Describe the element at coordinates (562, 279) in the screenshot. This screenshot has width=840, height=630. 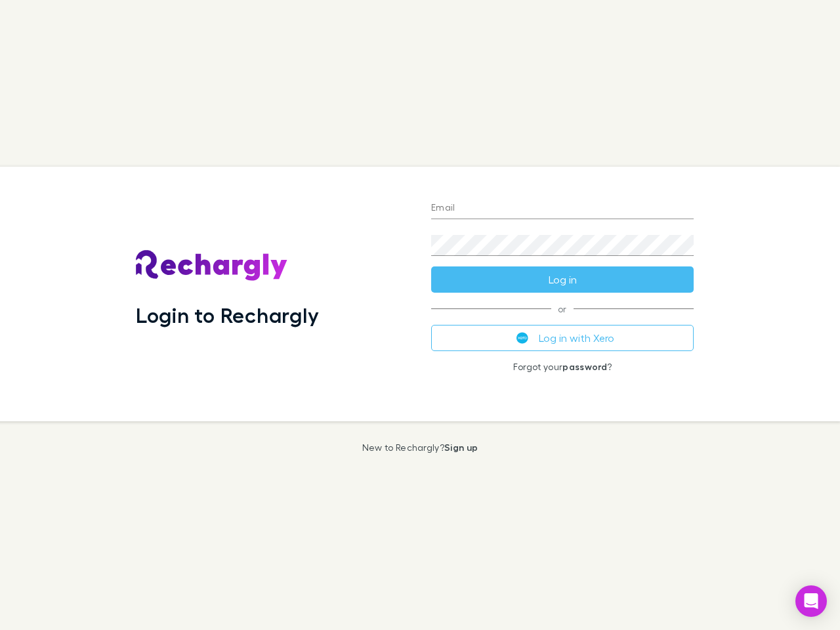
I see `button: Log in` at that location.